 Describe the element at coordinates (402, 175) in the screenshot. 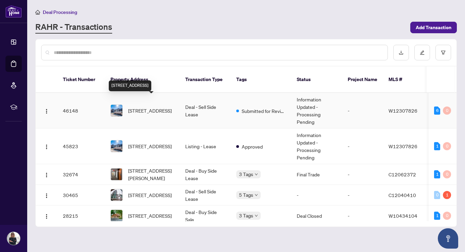

I see `span: C12062372` at that location.